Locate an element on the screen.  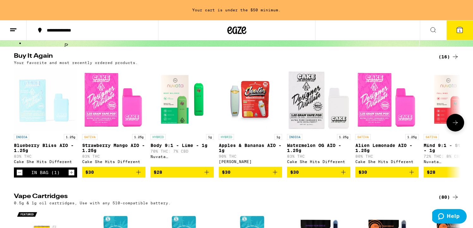
p: 90% THC is located at coordinates (250, 156).